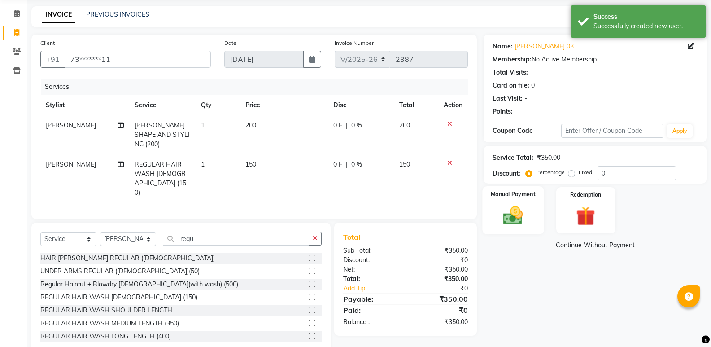 This screenshot has width=711, height=347. I want to click on th: Stylist, so click(85, 105).